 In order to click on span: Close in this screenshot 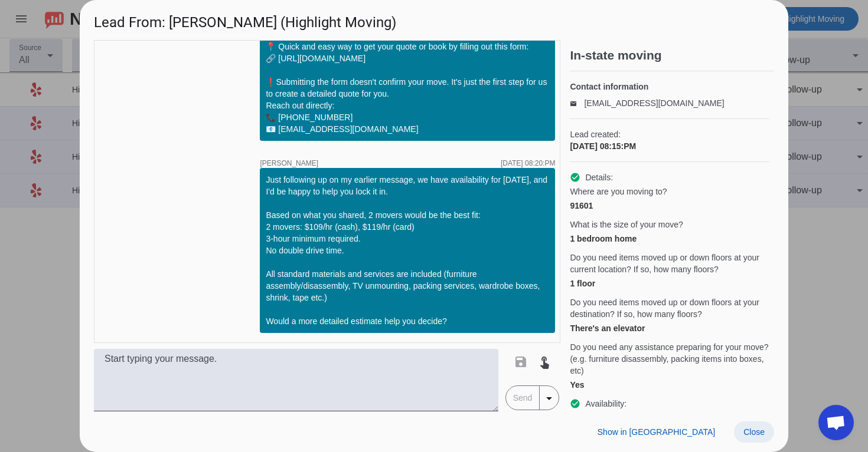, I will do `click(754, 432)`.